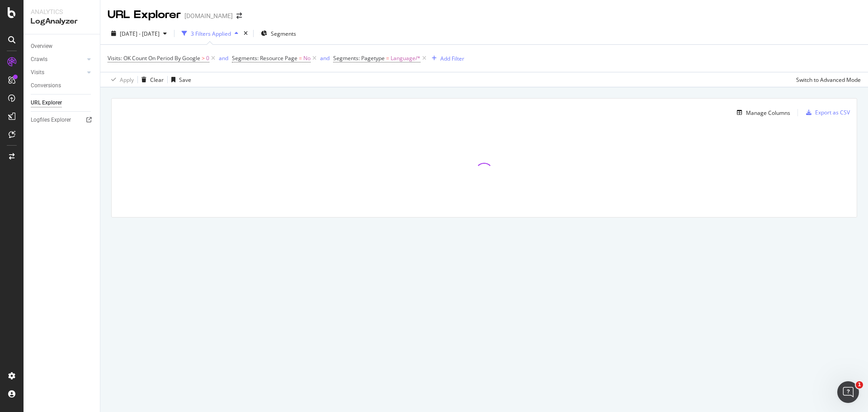 The image size is (868, 412). Describe the element at coordinates (207, 58) in the screenshot. I see `span: 0` at that location.